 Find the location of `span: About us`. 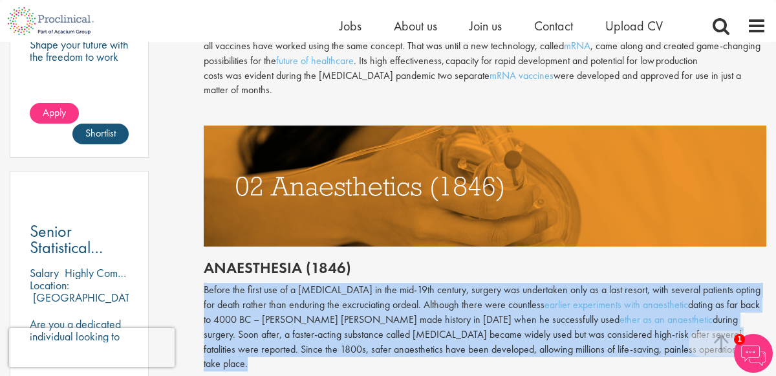

span: About us is located at coordinates (415, 26).